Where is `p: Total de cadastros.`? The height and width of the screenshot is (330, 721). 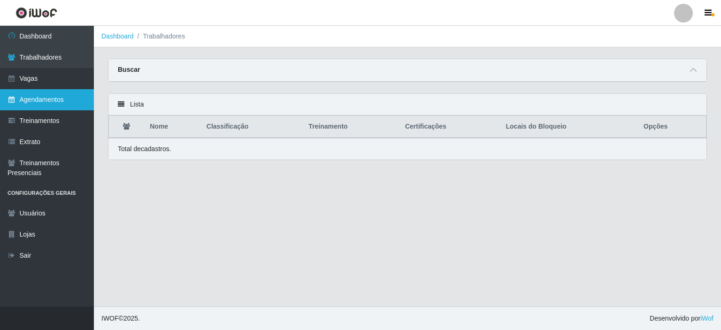 p: Total de cadastros. is located at coordinates (145, 149).